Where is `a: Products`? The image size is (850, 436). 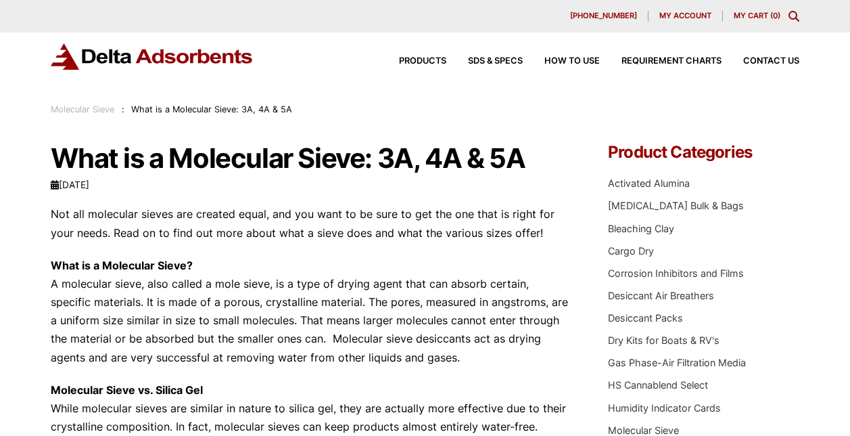
a: Products is located at coordinates (412, 61).